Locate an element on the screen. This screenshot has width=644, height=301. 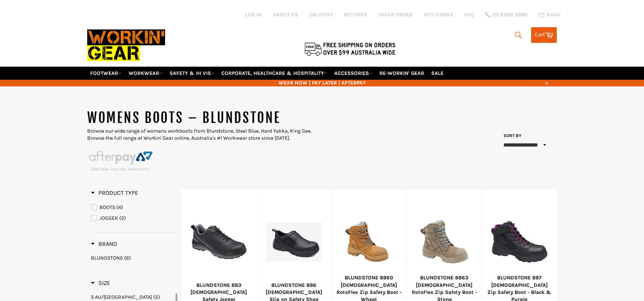
p: Browse our wide range of womens workboots from Blundstone, Steel Blue, Hard Yakka, King Gee. Brow... is located at coordinates (205, 134).